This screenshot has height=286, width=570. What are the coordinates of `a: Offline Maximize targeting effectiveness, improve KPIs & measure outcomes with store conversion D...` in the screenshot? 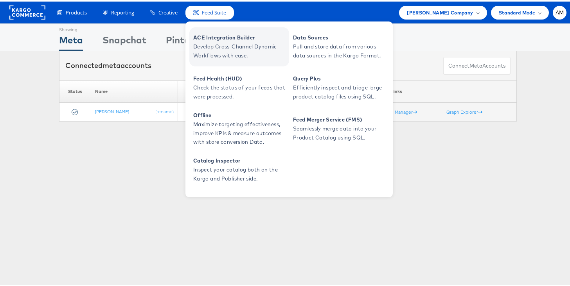 It's located at (239, 127).